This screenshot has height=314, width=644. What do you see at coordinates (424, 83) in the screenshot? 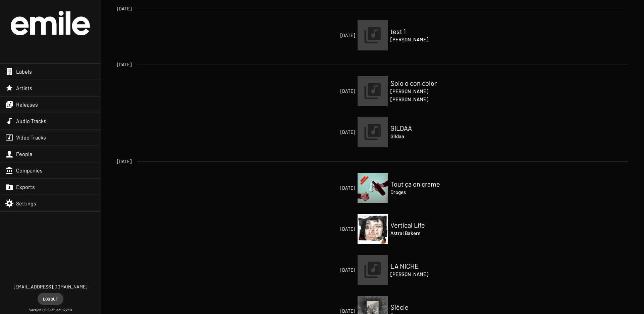
I see `h2: Solo o con color` at bounding box center [424, 83].